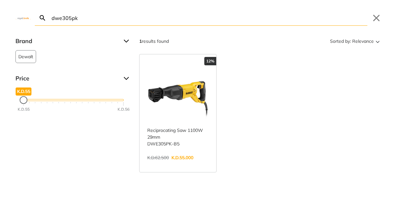  Describe the element at coordinates (26, 57) in the screenshot. I see `span: Dewalt` at that location.